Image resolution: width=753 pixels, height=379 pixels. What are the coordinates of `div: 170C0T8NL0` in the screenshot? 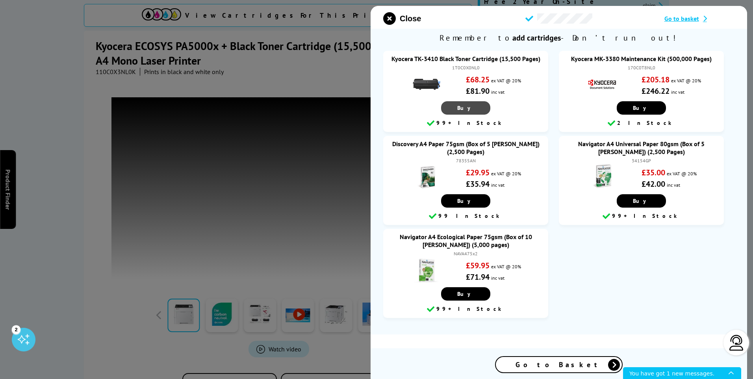 It's located at (641, 67).